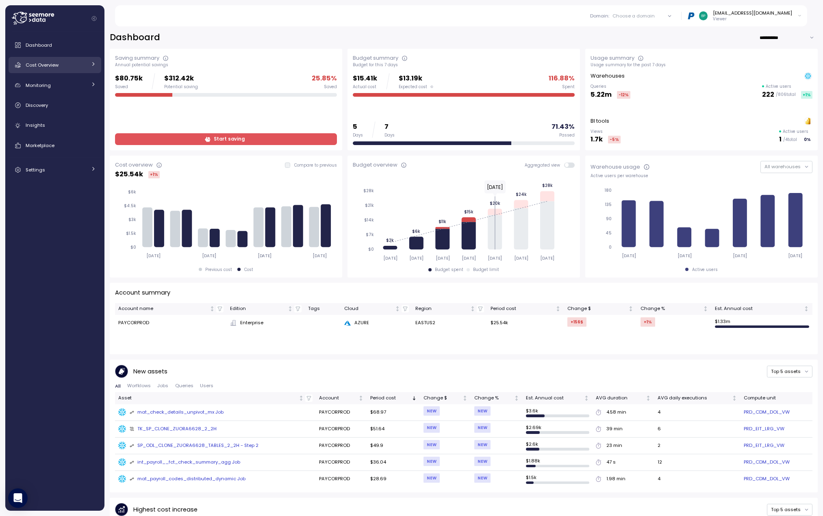  Describe the element at coordinates (338, 398) in the screenshot. I see `div: Account` at that location.